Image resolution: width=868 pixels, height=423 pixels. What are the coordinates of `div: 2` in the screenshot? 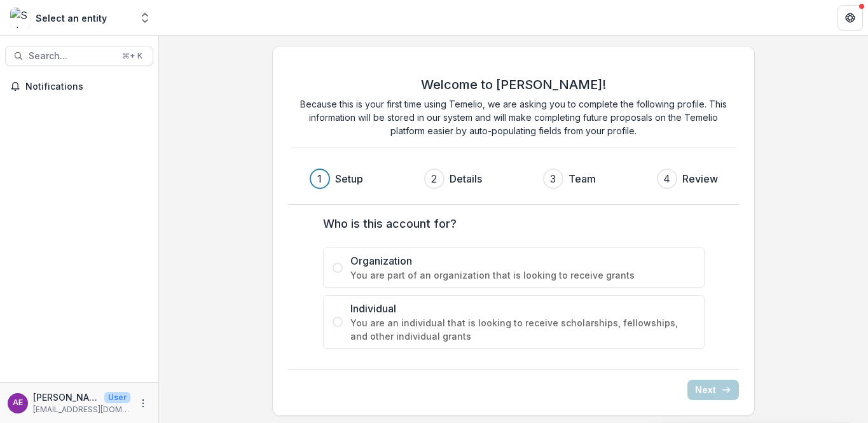 It's located at (434, 179).